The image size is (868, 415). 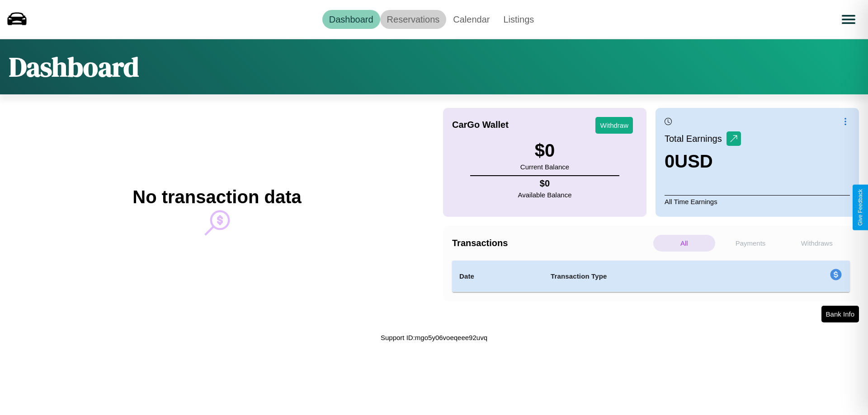 What do you see at coordinates (848, 20) in the screenshot?
I see `button: Open menu` at bounding box center [848, 20].